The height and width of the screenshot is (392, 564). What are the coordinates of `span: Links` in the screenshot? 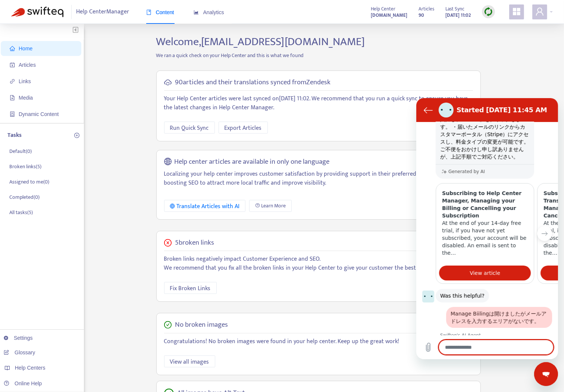 It's located at (25, 81).